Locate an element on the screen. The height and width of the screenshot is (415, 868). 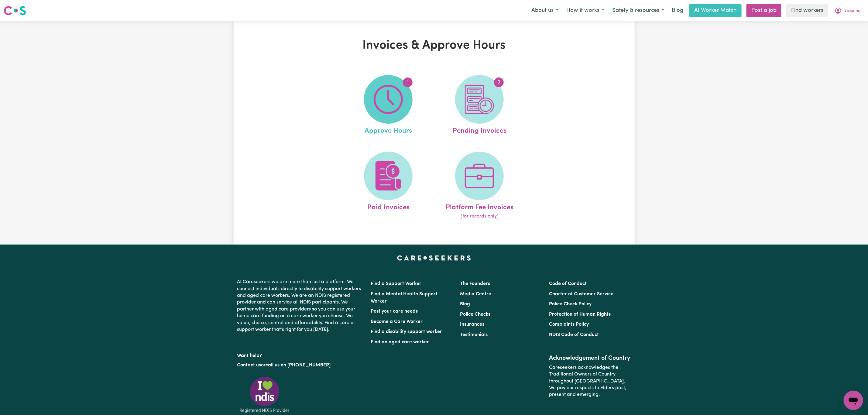
a: AI Worker Match is located at coordinates (715, 11).